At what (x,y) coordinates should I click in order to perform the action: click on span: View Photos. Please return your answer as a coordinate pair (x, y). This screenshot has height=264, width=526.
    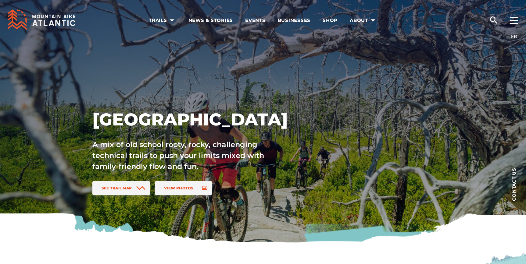
    Looking at the image, I should click on (179, 188).